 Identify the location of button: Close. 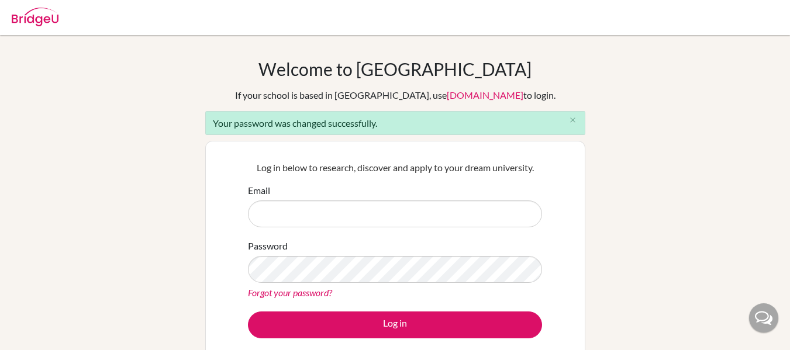
(573, 120).